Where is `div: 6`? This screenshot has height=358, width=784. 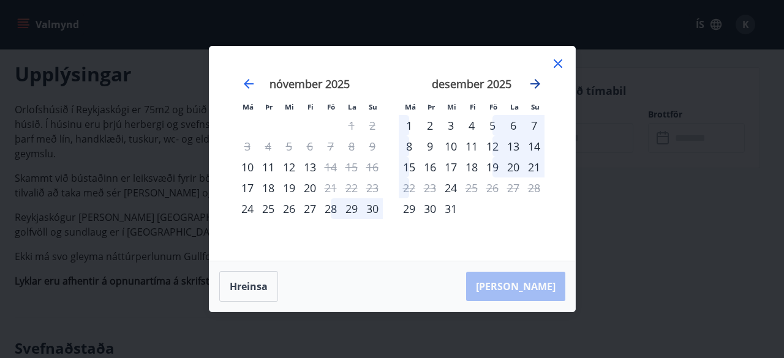
div: 6 is located at coordinates (513, 126).